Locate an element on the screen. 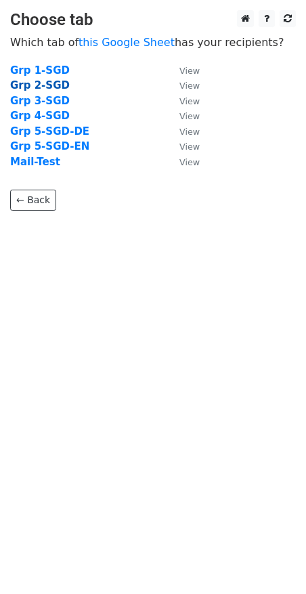  strong: Grp 3-SGD is located at coordinates (40, 101).